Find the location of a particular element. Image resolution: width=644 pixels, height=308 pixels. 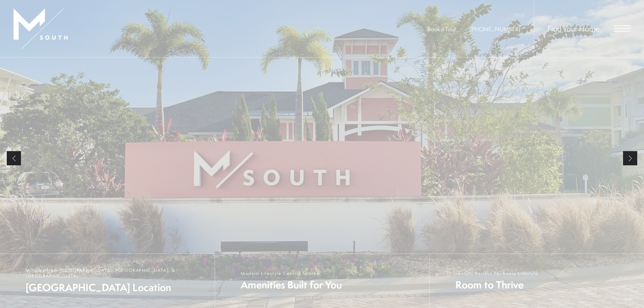

span: Layouts Perfect For Every Lifestyle is located at coordinates (497, 274).